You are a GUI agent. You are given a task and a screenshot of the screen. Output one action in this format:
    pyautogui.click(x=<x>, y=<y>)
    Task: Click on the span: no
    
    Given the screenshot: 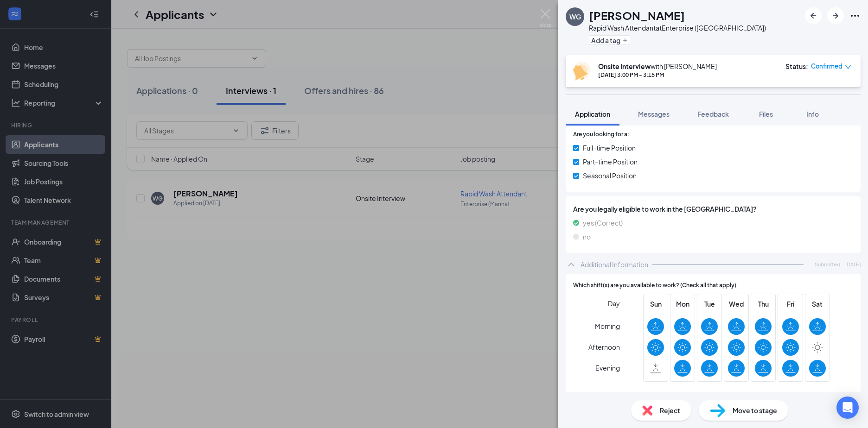 What is the action you would take?
    pyautogui.click(x=586, y=237)
    